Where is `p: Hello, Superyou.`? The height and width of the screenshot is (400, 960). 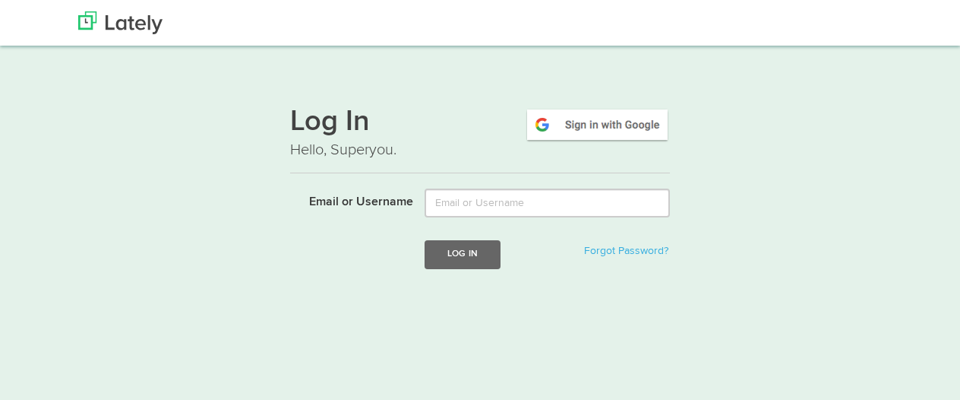
p: Hello, Superyou. is located at coordinates (480, 150).